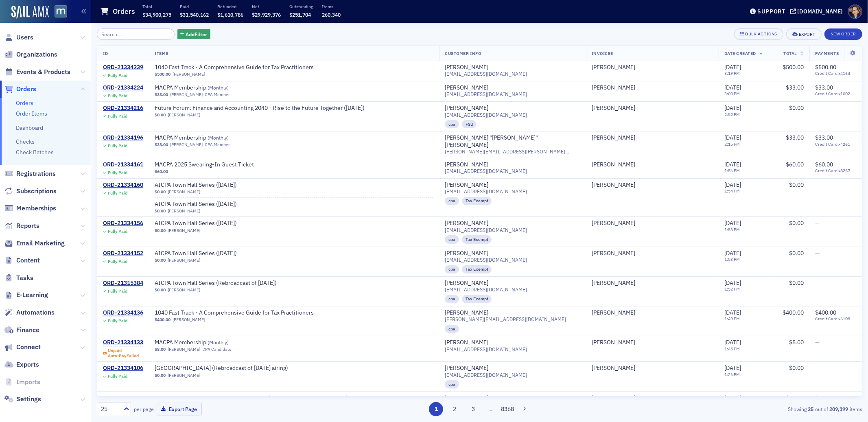 This screenshot has height=422, width=868. Describe the element at coordinates (179, 408) in the screenshot. I see `button: Export Page` at that location.